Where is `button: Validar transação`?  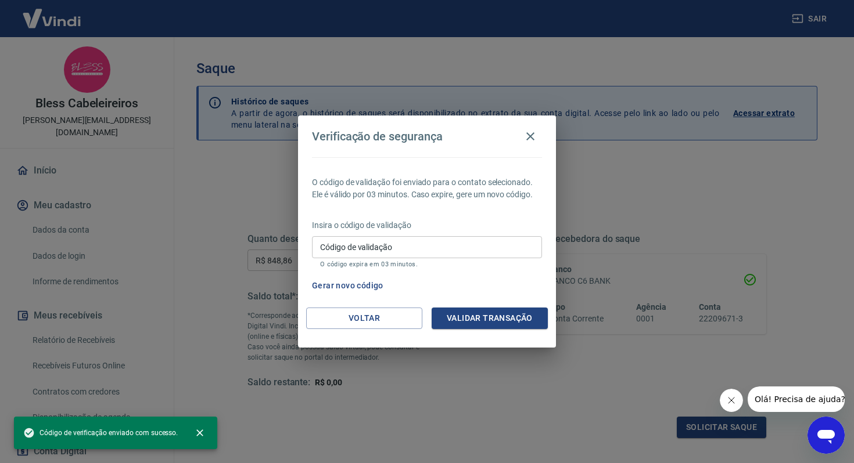
button: Validar transação is located at coordinates (490, 318).